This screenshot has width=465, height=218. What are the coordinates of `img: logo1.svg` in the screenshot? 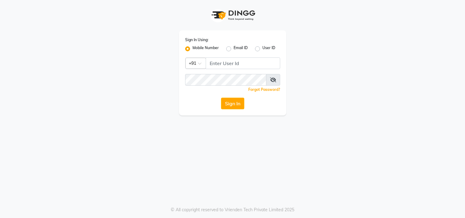 It's located at (233, 15).